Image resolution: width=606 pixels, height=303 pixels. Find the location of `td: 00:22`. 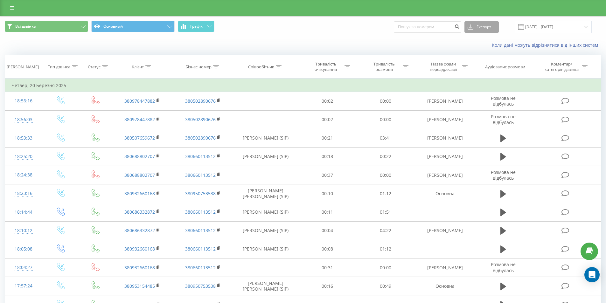

td: 00:22 is located at coordinates (386, 157).